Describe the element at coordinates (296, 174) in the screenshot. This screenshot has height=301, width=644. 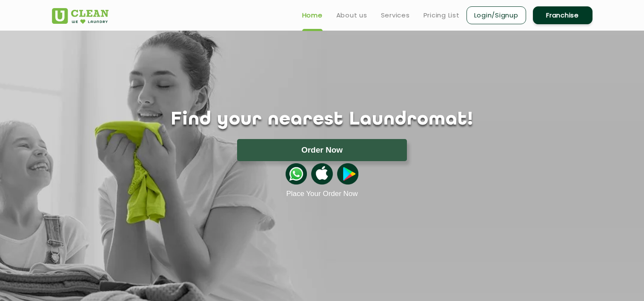
I see `img: whatsappicon.png` at that location.